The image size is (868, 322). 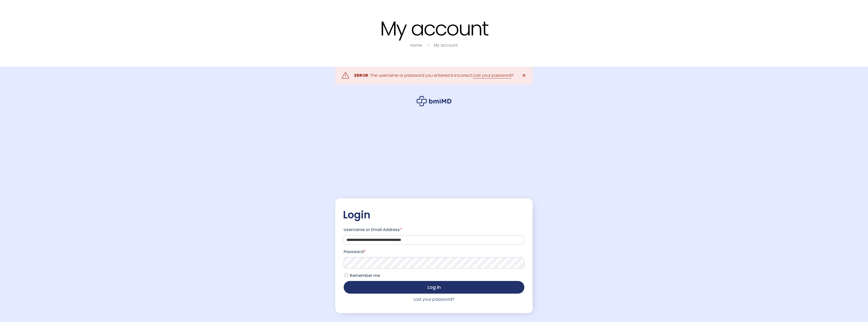 What do you see at coordinates (434, 28) in the screenshot?
I see `h1: My account` at bounding box center [434, 28].